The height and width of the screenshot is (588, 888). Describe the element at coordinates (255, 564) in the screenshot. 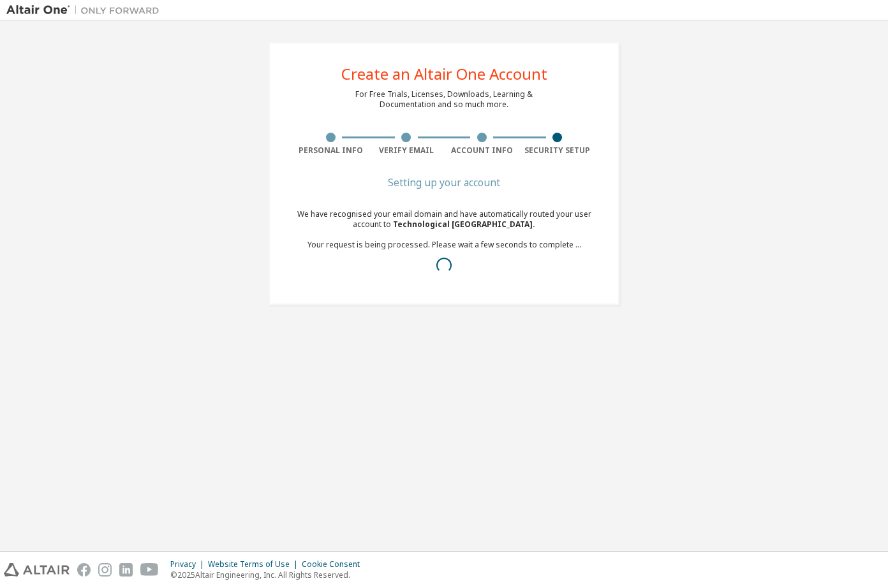

I see `div: Website Terms of Use` at that location.